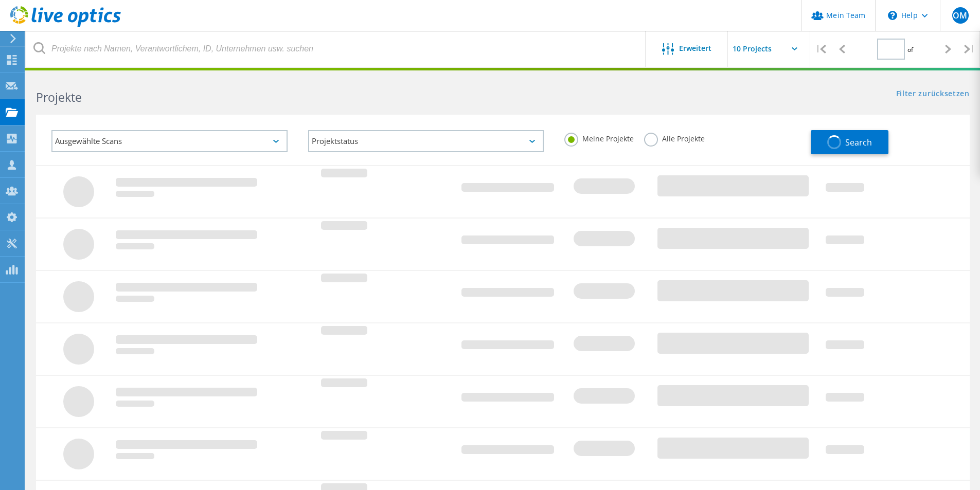 The height and width of the screenshot is (490, 980). I want to click on svg: \n, so click(892, 16).